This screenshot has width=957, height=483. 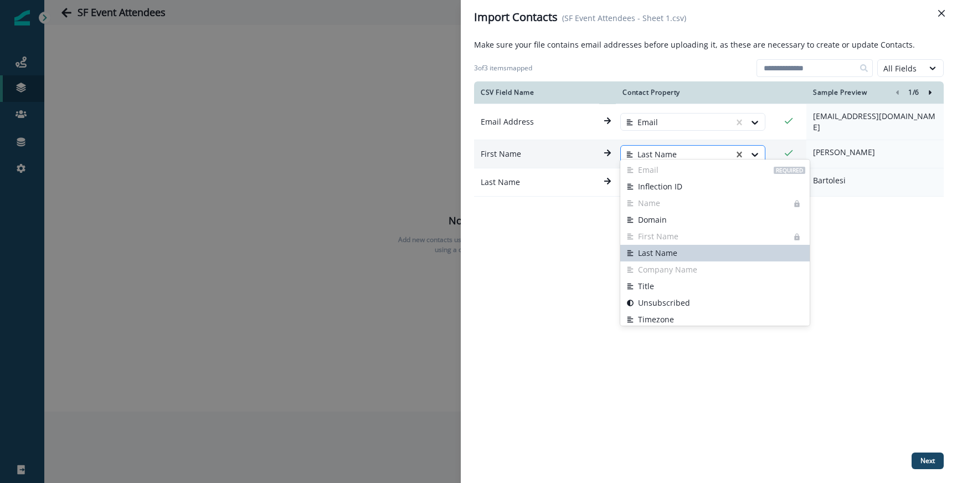 I want to click on button: Close, so click(x=942, y=13).